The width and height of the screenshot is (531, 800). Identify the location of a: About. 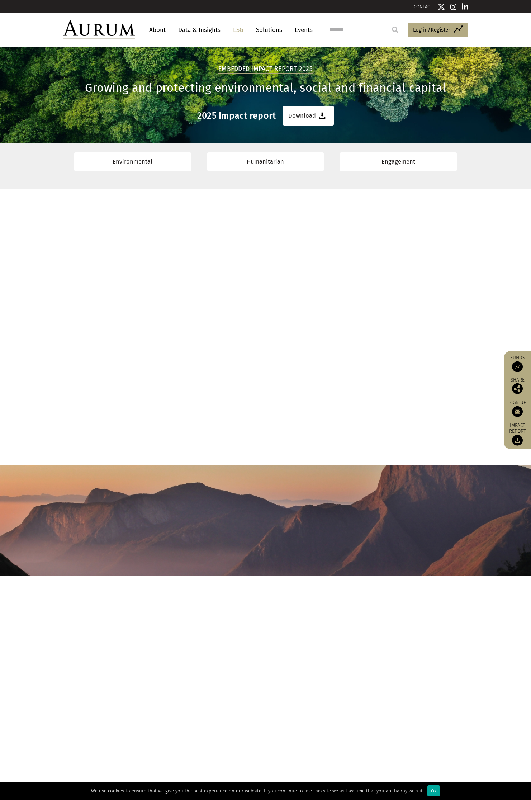
(157, 30).